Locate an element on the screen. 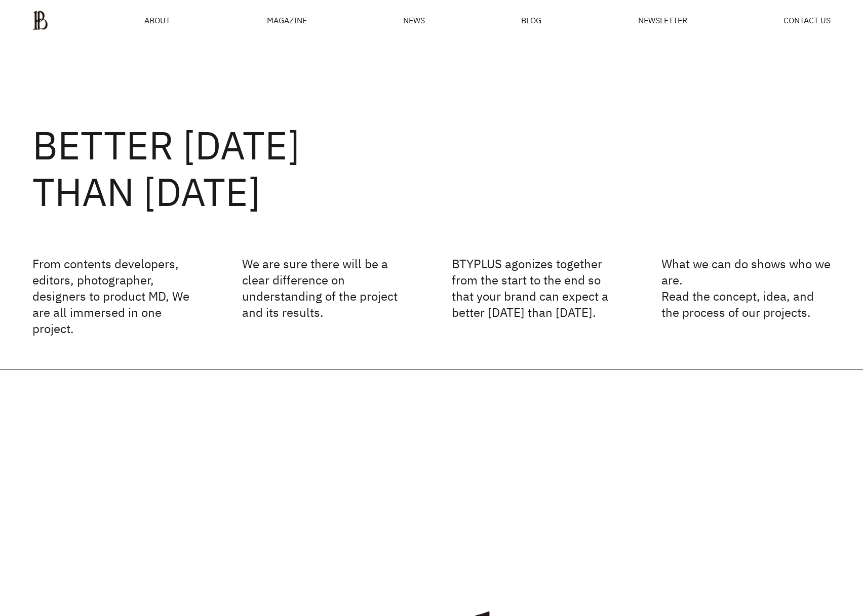  span: NEWS is located at coordinates (414, 20).